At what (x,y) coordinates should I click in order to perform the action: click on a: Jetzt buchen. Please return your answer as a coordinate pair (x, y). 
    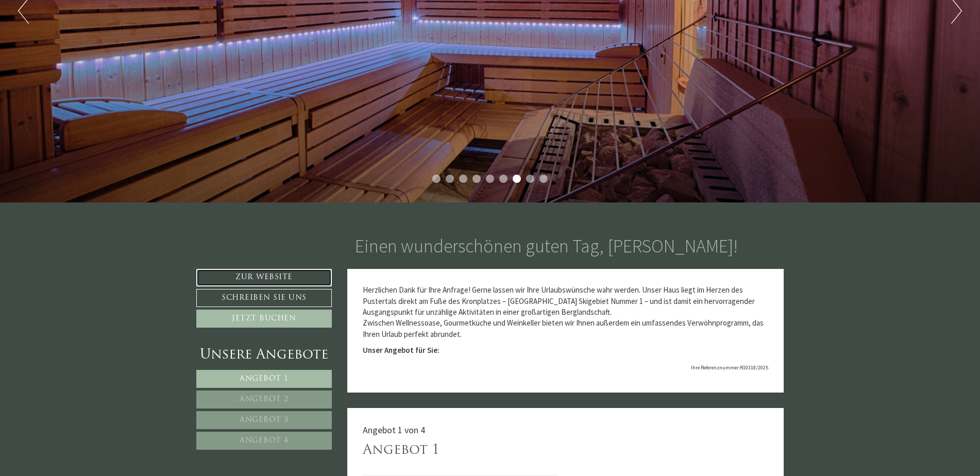
    Looking at the image, I should click on (264, 318).